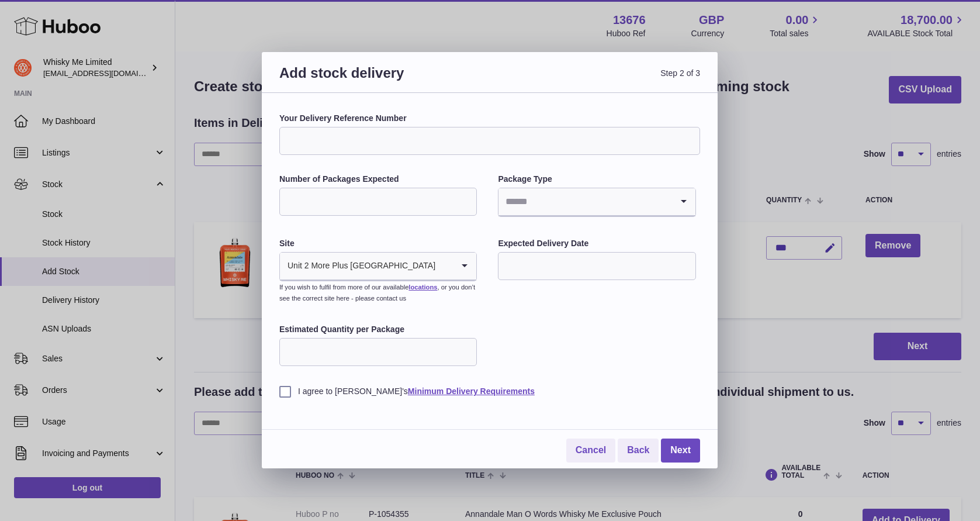 The width and height of the screenshot is (980, 521). Describe the element at coordinates (638, 450) in the screenshot. I see `a: Back` at that location.